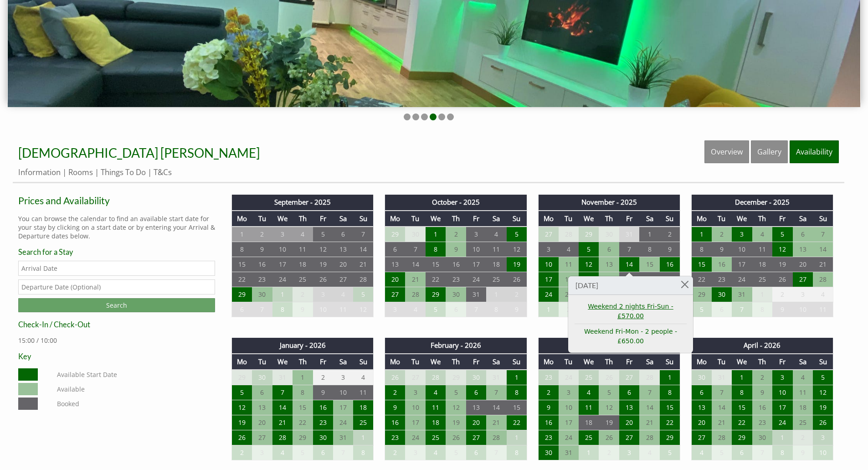 The height and width of the screenshot is (470, 868). I want to click on td: 29, so click(701, 294).